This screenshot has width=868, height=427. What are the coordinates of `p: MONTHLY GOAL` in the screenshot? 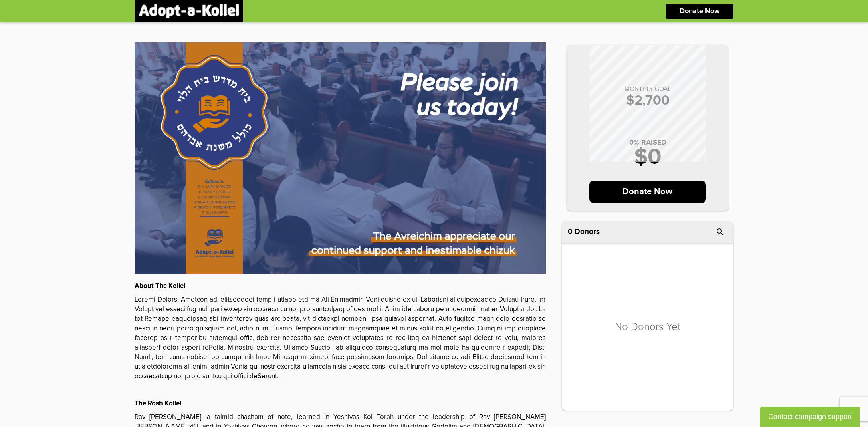 It's located at (647, 89).